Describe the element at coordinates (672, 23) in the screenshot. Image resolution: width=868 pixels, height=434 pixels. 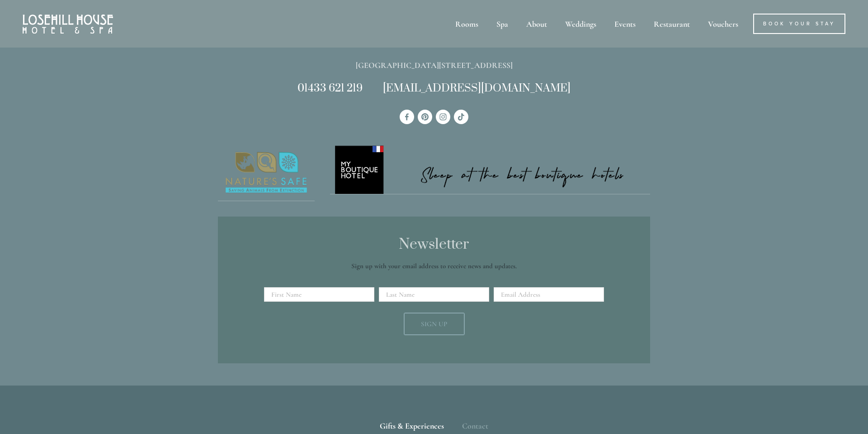
I see `div: Restaurant` at that location.